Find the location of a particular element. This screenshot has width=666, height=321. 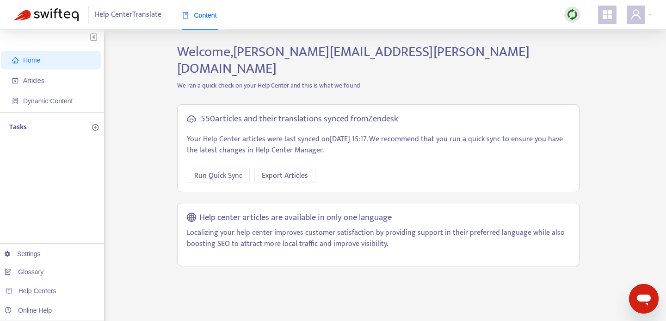

p: Tasks is located at coordinates (18, 127).